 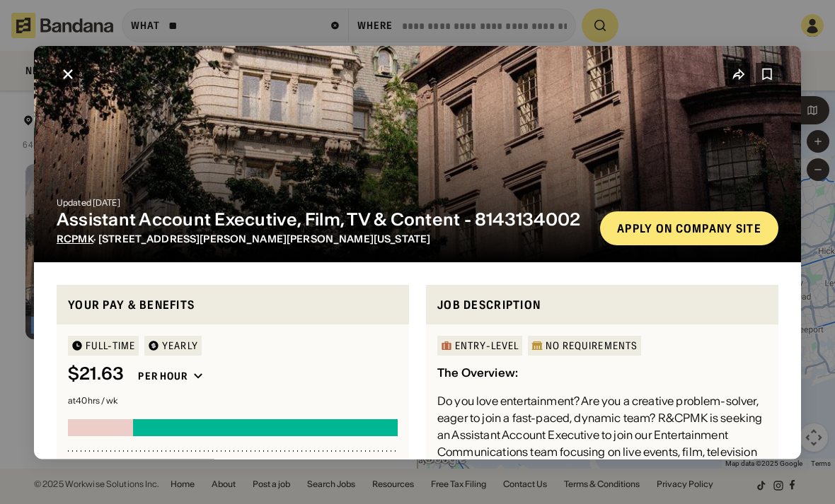 I want to click on div: Assistant Account Executive, Film, TV & Content - 8143134002, so click(x=323, y=219).